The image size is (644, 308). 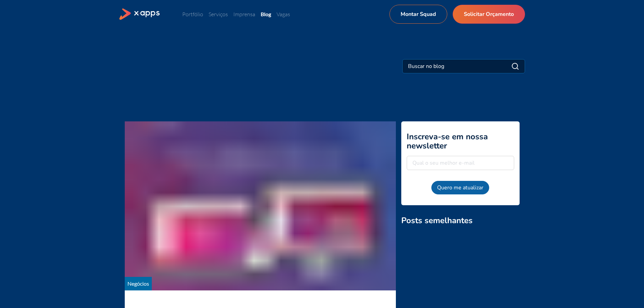 I want to click on input: Buscar no blog, so click(x=442, y=66).